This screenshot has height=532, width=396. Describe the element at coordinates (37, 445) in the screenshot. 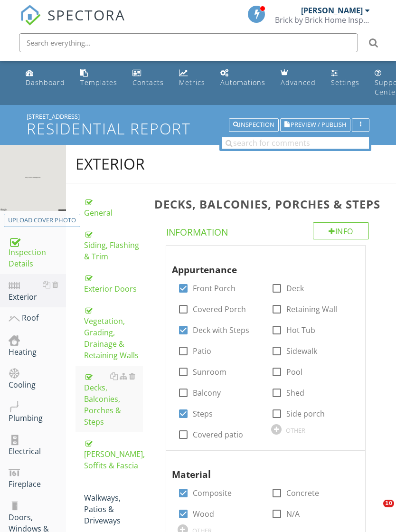

I see `div: Electrical` at that location.